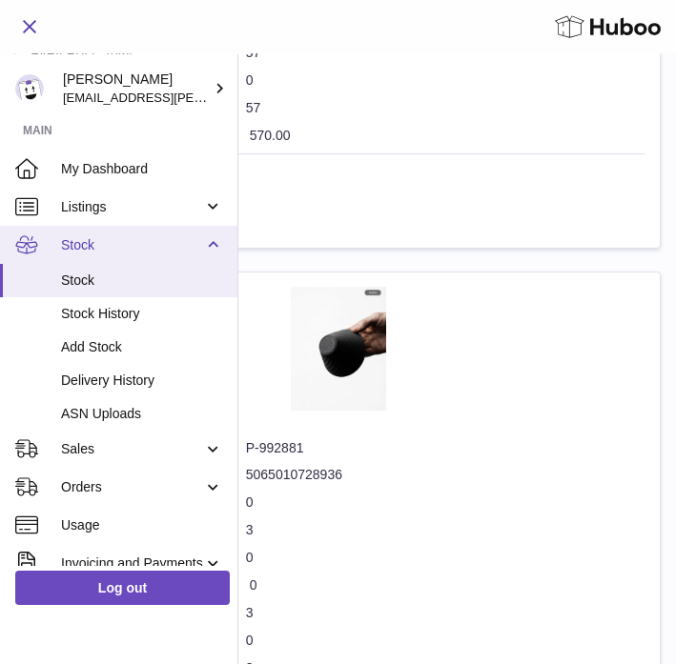  I want to click on span: 0, so click(254, 585).